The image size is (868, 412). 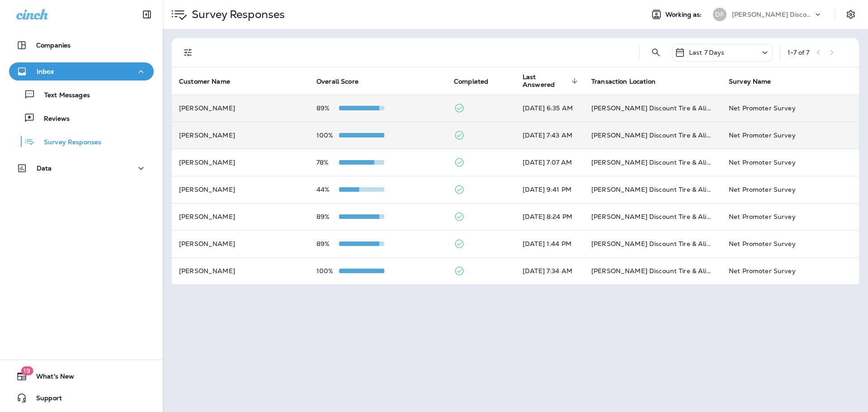 I want to click on button: Data, so click(x=82, y=168).